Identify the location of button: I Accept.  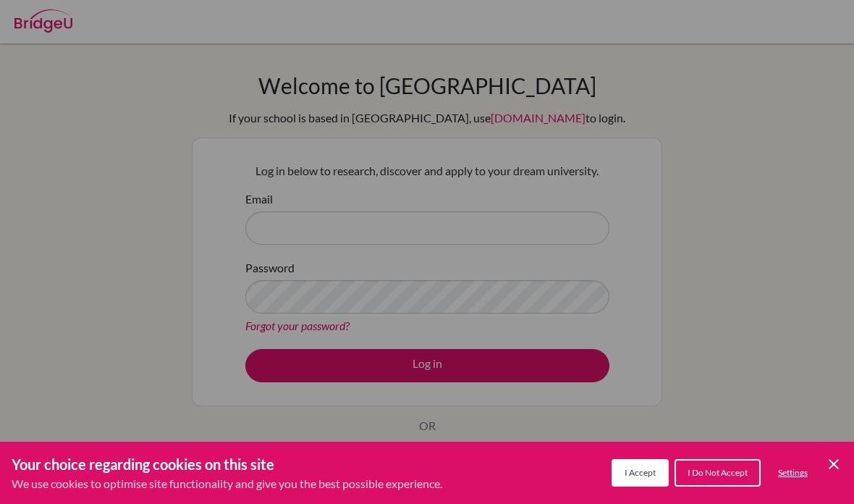
(640, 473).